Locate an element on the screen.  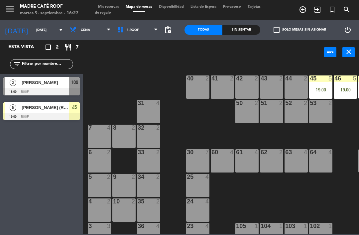
div: 6 is located at coordinates (88, 152).